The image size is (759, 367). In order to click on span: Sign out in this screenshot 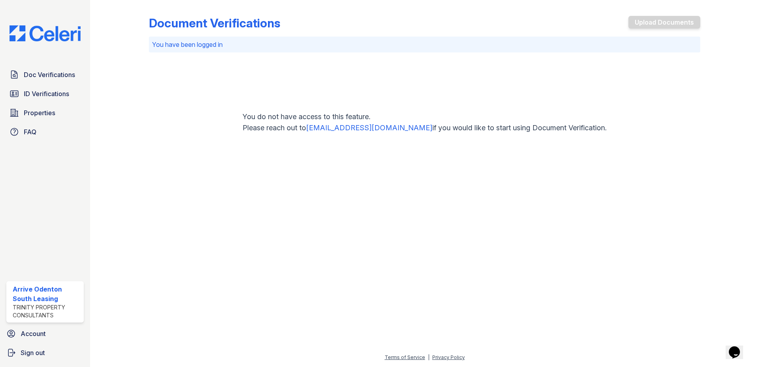, I will do `click(33, 353)`.